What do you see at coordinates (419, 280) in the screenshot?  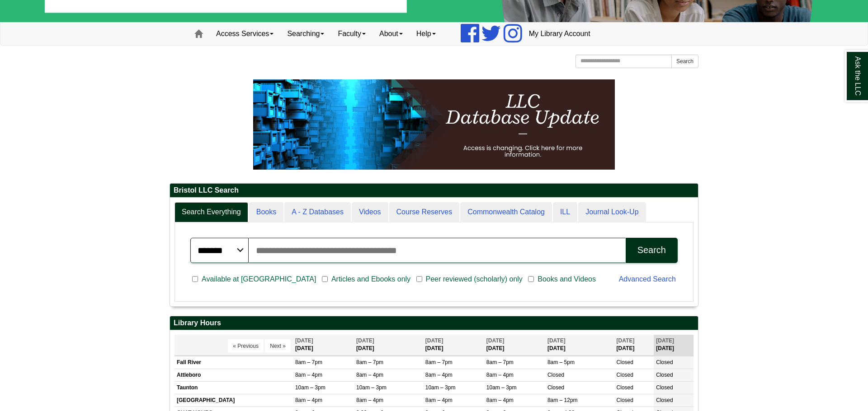 I see `input: Peer reviewed (scholarly) only` at bounding box center [419, 280].